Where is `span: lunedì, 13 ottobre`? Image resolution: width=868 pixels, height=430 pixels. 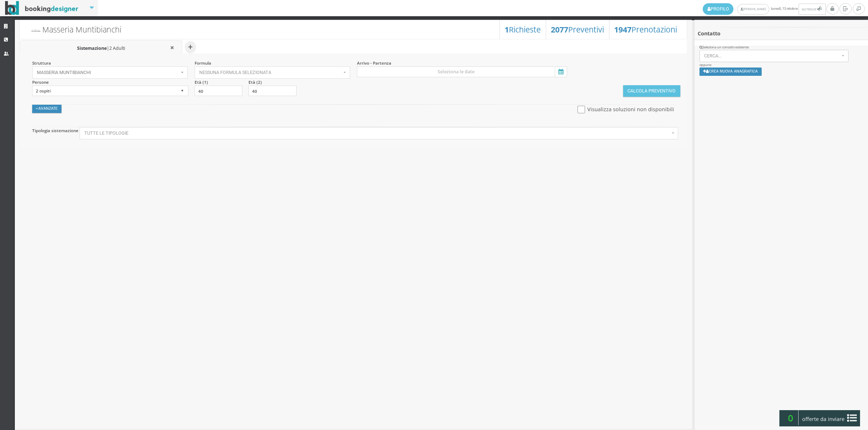 span: lunedì, 13 ottobre is located at coordinates (765, 9).